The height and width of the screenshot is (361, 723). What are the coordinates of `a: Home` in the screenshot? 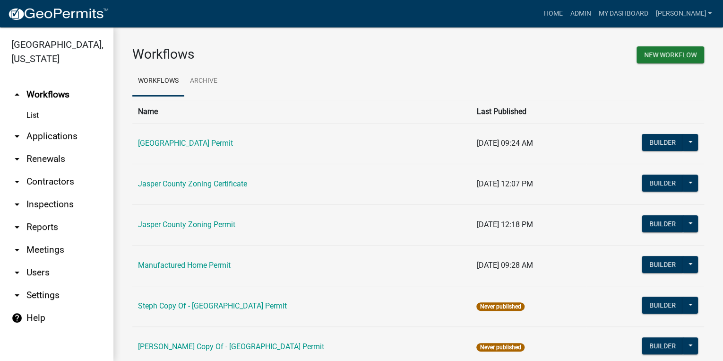 It's located at (553, 14).